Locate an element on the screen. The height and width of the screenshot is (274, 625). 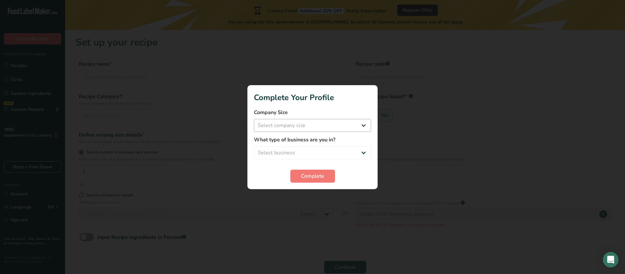
div: Open Intercom Messenger is located at coordinates (611, 260).